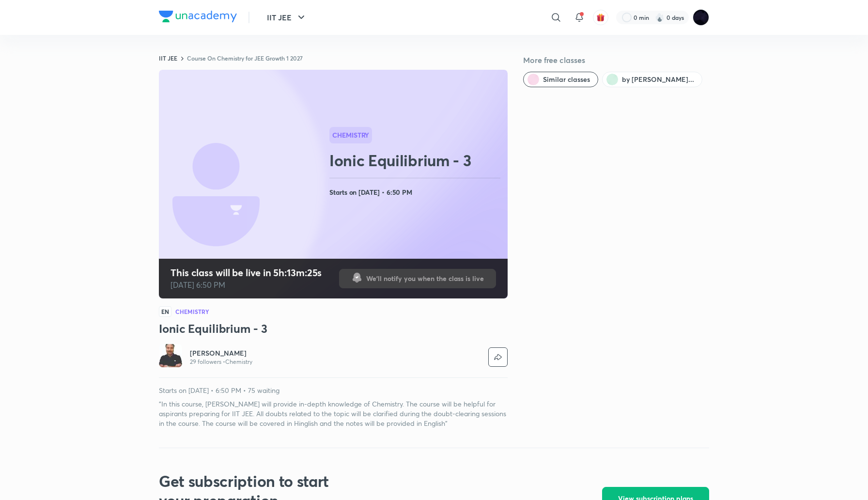 This screenshot has height=500, width=868. I want to click on p: 29 followers • Chemistry, so click(221, 362).